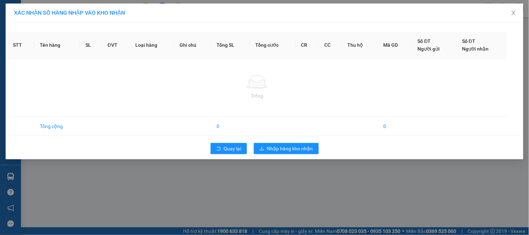 Image resolution: width=529 pixels, height=235 pixels. I want to click on button: rollbackQuay lại, so click(229, 149).